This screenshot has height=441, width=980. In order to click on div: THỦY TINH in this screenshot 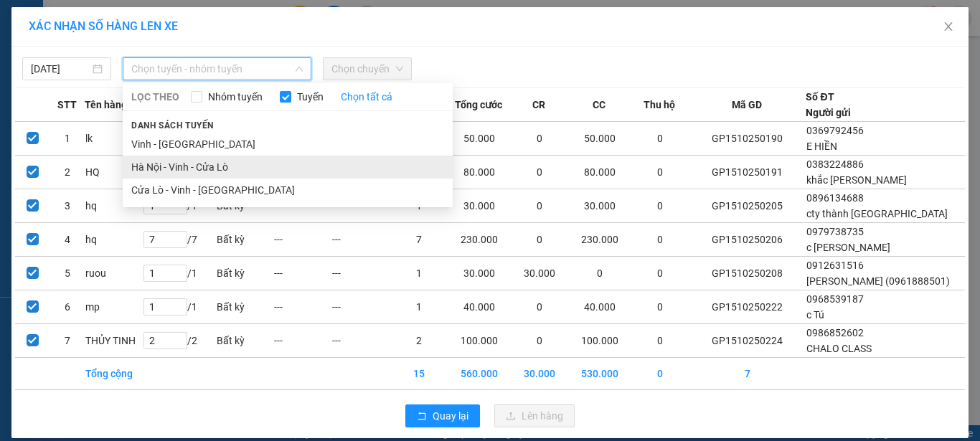, I will do `click(142, 114)`.